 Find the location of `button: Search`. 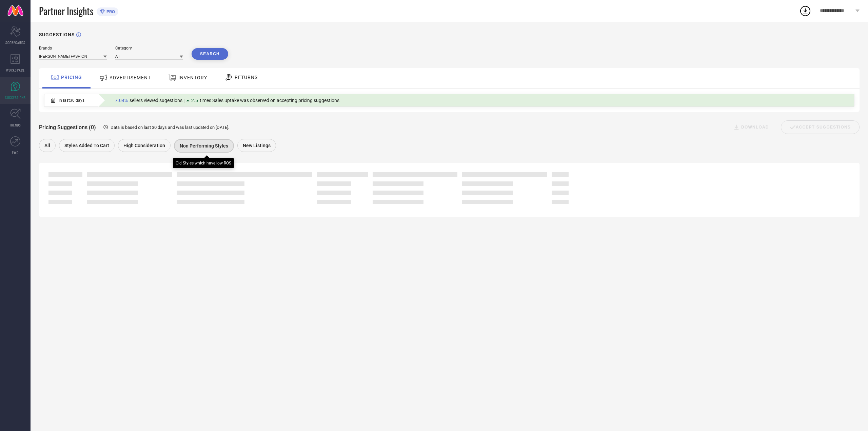

button: Search is located at coordinates (210, 54).